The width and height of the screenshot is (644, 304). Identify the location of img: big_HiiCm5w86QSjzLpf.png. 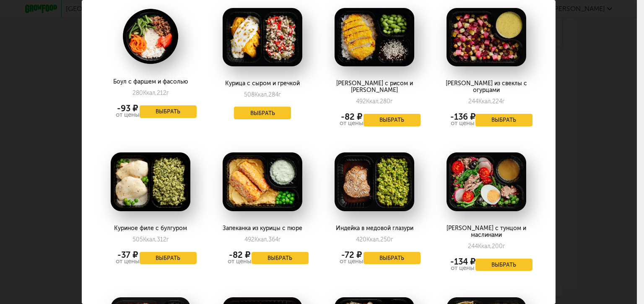
(150, 182).